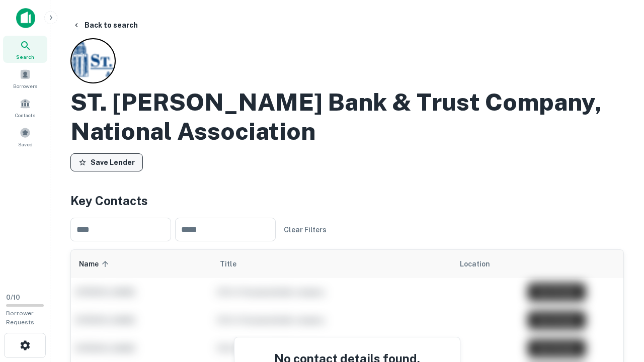 The image size is (644, 362). I want to click on a: Borrowers, so click(25, 78).